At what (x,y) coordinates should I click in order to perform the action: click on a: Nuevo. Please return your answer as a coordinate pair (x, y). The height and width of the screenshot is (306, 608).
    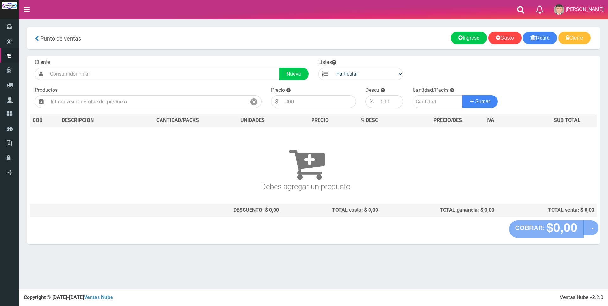
    Looking at the image, I should click on (294, 74).